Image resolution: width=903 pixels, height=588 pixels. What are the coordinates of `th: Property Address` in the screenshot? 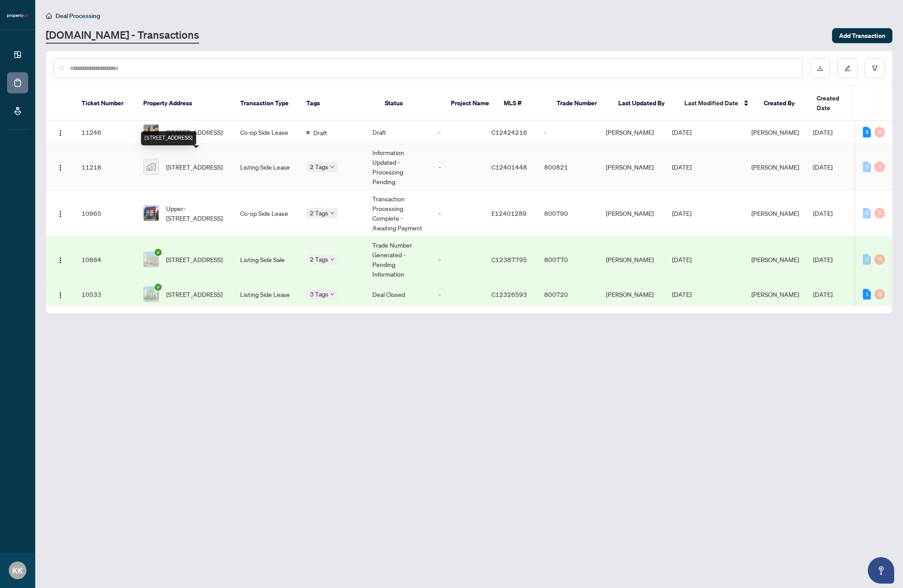 It's located at (185, 104).